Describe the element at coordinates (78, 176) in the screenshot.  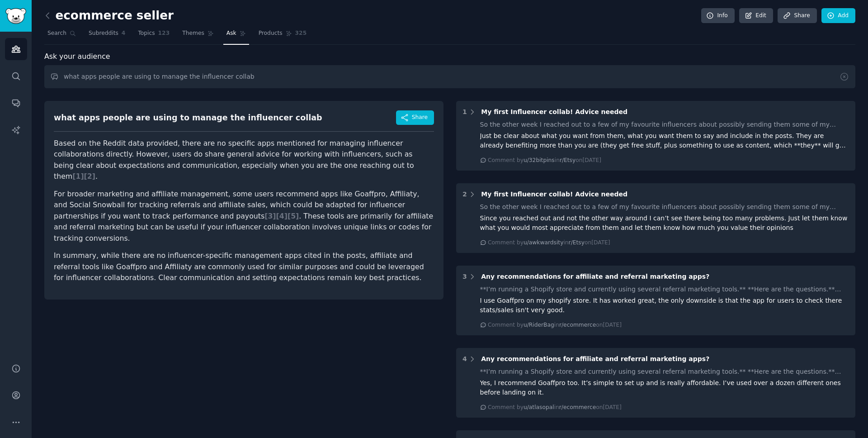
I see `span: [ 1 ]` at that location.